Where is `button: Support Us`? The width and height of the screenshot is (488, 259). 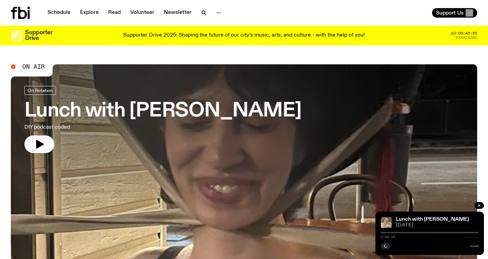 button: Support Us is located at coordinates (454, 13).